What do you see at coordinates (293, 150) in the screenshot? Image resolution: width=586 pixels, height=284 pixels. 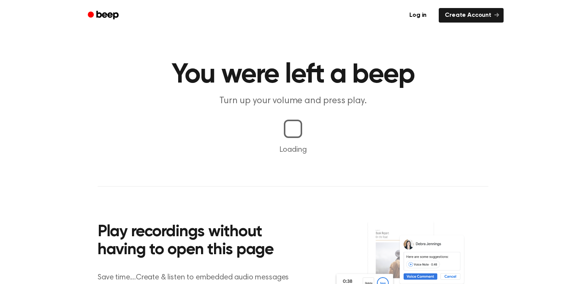 I see `p: Loading` at bounding box center [293, 150].